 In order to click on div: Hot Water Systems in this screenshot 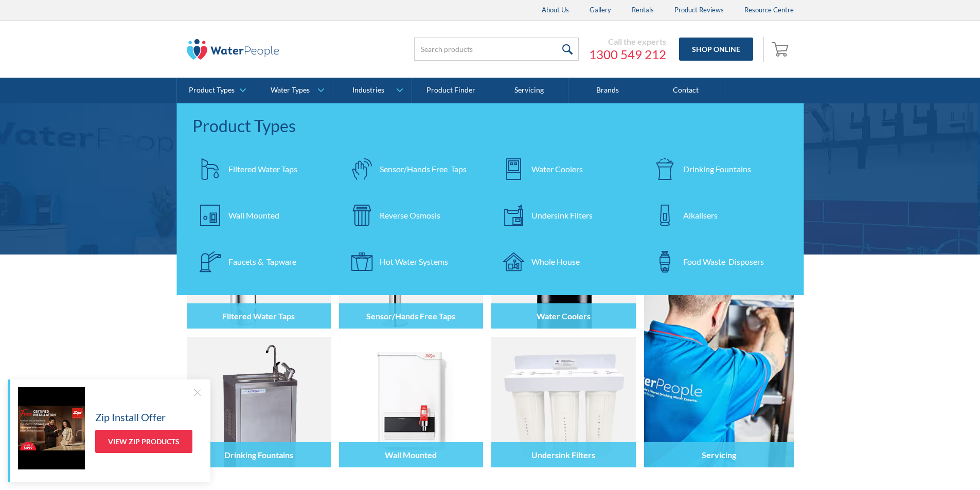, I will do `click(414, 262)`.